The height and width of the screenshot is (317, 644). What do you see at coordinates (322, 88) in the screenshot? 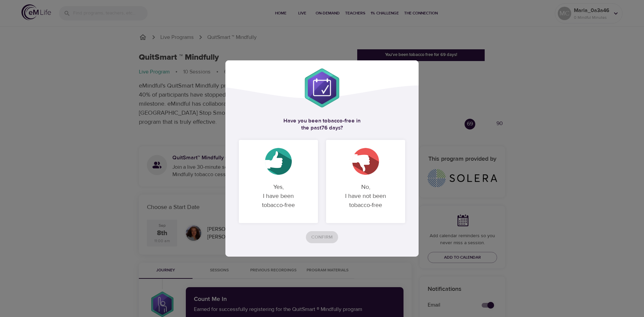
I see `img: Set_Quit_Date.png` at bounding box center [322, 88].